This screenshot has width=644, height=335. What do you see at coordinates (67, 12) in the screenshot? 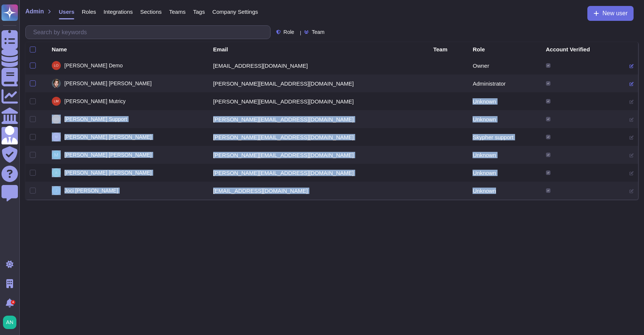
I see `span: Users` at bounding box center [67, 12].